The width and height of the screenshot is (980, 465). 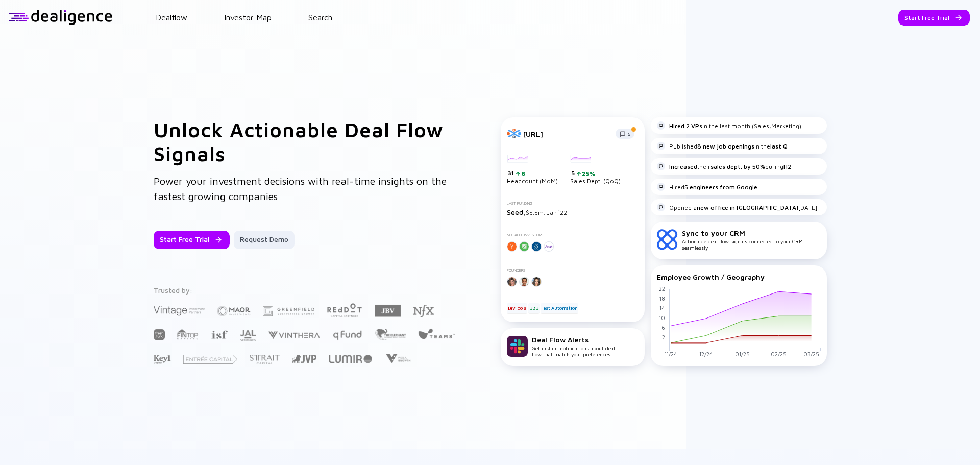 What do you see at coordinates (350, 359) in the screenshot?
I see `img: Lumir Ventures` at bounding box center [350, 359].